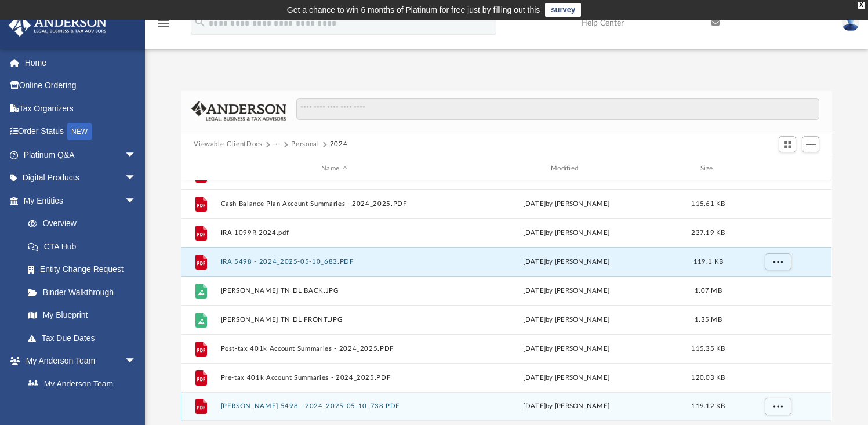 This screenshot has height=425, width=868. Describe the element at coordinates (80, 131) in the screenshot. I see `a: Order StatusNEW` at that location.